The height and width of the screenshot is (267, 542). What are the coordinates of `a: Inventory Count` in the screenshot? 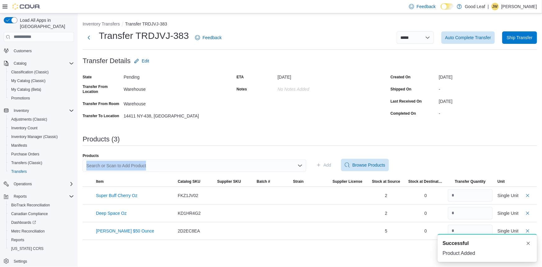 It's located at (24, 128).